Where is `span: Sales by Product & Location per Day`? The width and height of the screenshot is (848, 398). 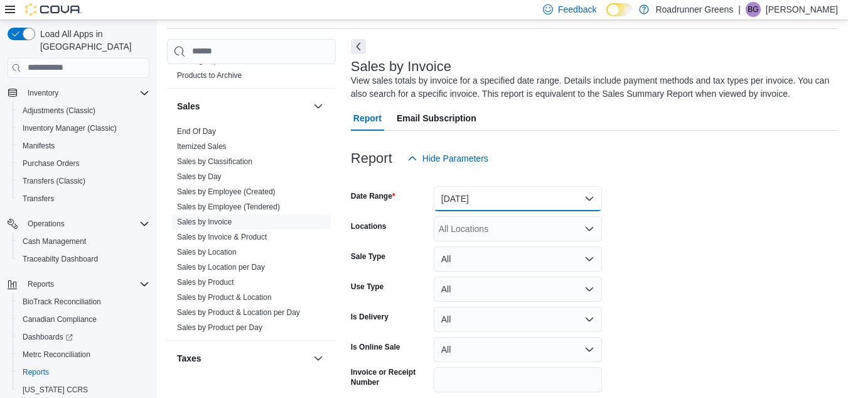 span: Sales by Product & Location per Day is located at coordinates (239, 312).